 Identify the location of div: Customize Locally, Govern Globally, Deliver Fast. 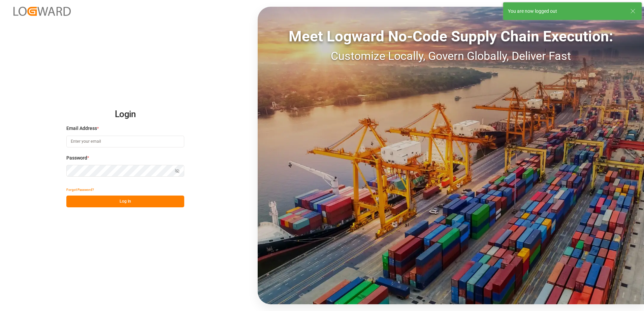
(451, 56).